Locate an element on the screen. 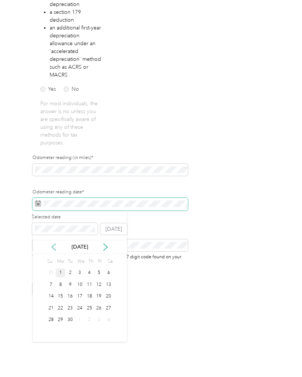 The height and width of the screenshot is (377, 302). div: 7 is located at coordinates (51, 284).